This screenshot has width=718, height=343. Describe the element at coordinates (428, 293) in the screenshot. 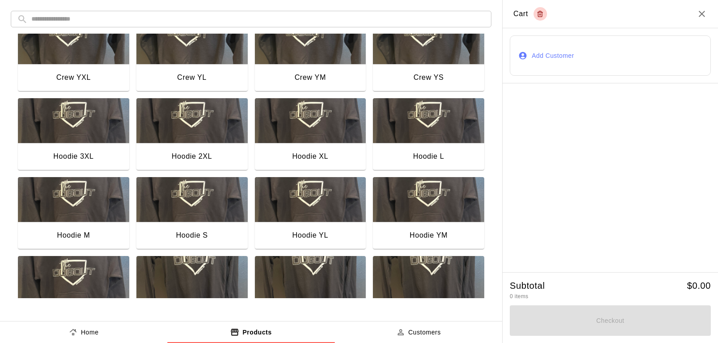

I see `button: LS XLLS XL` at that location.